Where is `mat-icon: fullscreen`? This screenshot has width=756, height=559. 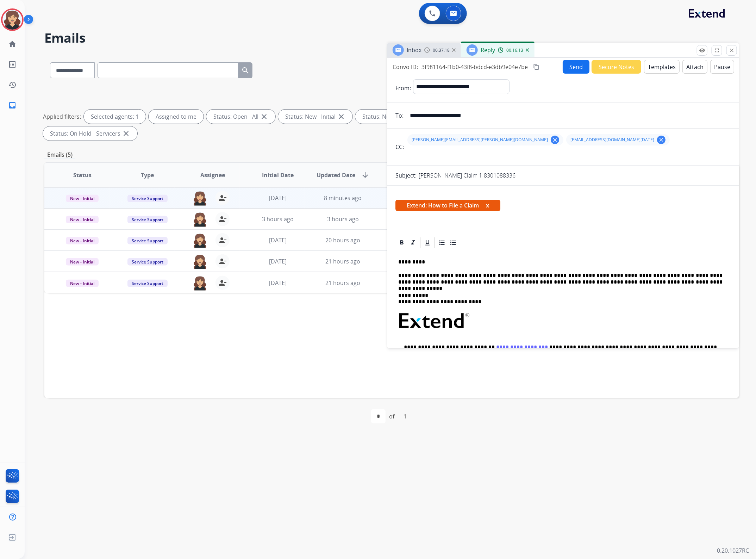 mat-icon: fullscreen is located at coordinates (717, 51).